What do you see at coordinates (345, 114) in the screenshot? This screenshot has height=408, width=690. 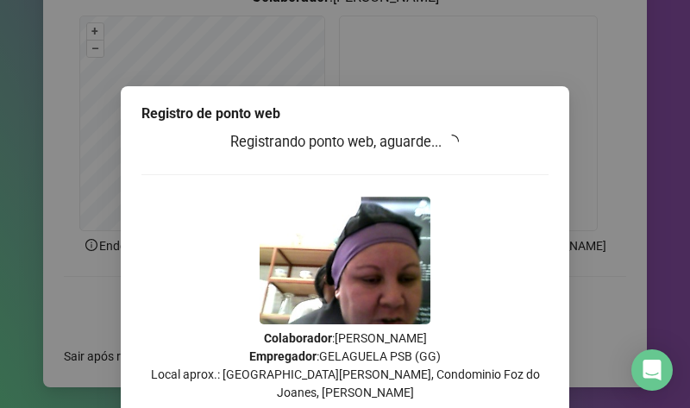 I see `div: Registro de ponto web` at bounding box center [345, 114].